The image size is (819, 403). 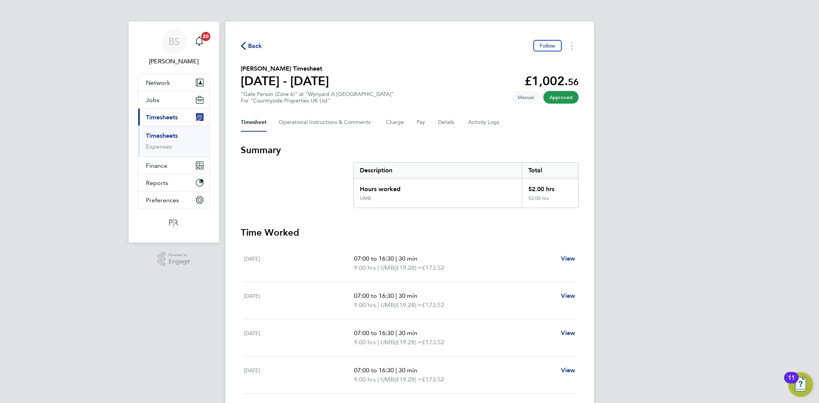 What do you see at coordinates (466, 185) in the screenshot?
I see `div: Summary` at bounding box center [466, 185].